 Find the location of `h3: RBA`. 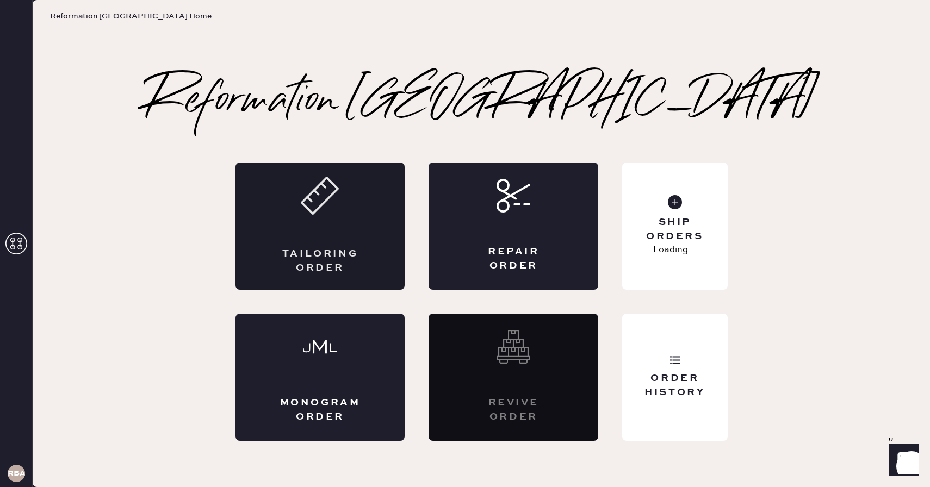

h3: RBA is located at coordinates (16, 474).